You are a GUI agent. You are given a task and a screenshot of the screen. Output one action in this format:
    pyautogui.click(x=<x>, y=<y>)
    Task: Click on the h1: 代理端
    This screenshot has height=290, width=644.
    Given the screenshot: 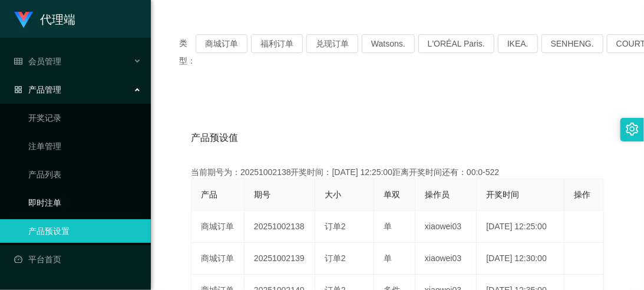 What is the action you would take?
    pyautogui.click(x=58, y=20)
    